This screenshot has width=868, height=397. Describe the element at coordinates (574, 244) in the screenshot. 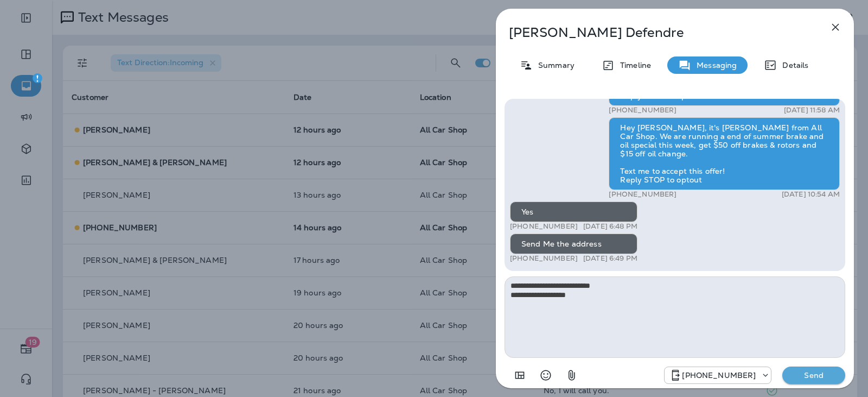

I see `div: Send Me the address` at that location.